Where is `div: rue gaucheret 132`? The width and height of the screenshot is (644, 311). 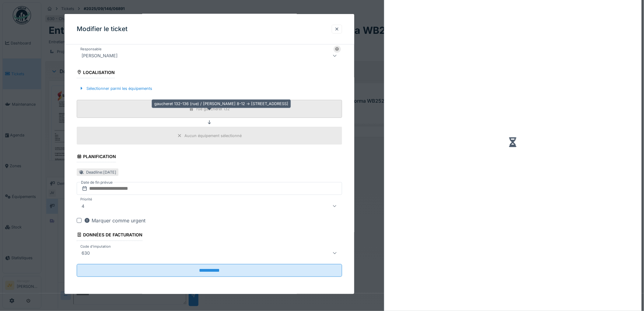
div: rue gaucheret 132 is located at coordinates (213, 109).